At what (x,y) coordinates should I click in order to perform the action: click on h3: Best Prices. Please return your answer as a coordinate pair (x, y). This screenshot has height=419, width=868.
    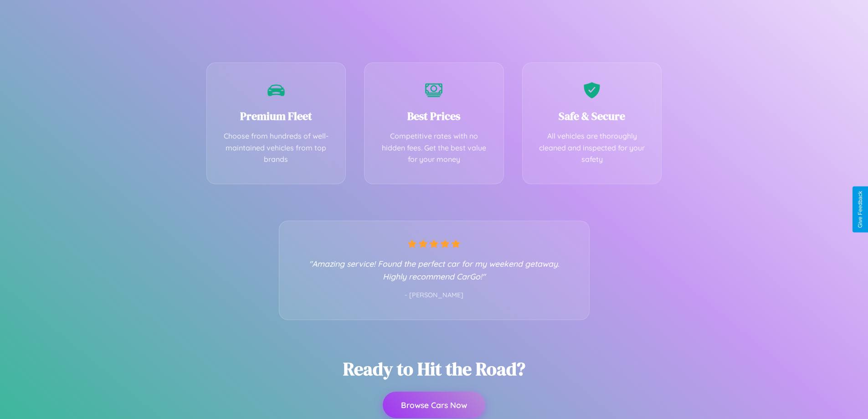
    Looking at the image, I should click on (434, 116).